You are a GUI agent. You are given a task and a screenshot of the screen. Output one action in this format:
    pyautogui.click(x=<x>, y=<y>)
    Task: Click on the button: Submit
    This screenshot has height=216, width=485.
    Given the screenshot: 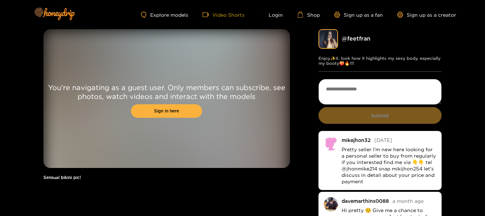 What is the action you would take?
    pyautogui.click(x=380, y=115)
    